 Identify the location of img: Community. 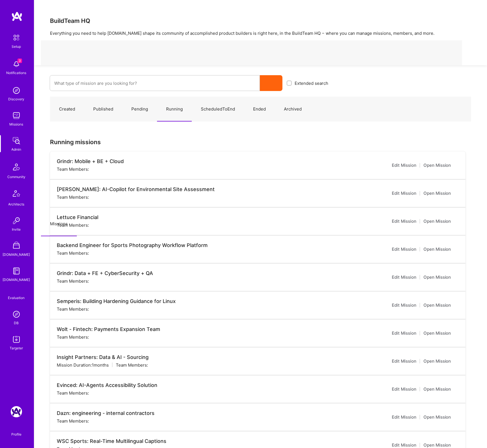
(17, 167).